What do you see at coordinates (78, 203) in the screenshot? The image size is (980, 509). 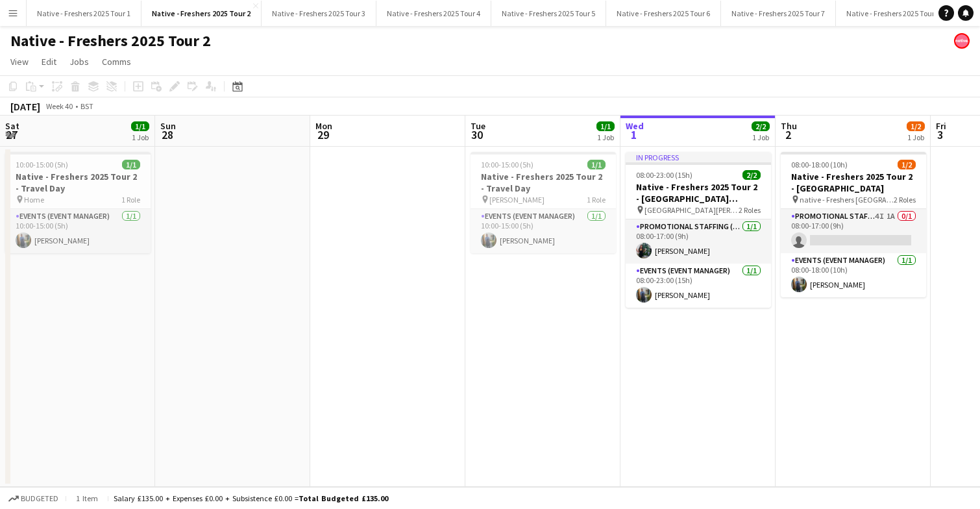 I see `app-job-card: 10:00-15:00 (5h)1/1Native - Freshers 2025 Tour 2 - Travel Day Home1 RoleEvents (Event Manager)1/1...` at bounding box center [78, 203].